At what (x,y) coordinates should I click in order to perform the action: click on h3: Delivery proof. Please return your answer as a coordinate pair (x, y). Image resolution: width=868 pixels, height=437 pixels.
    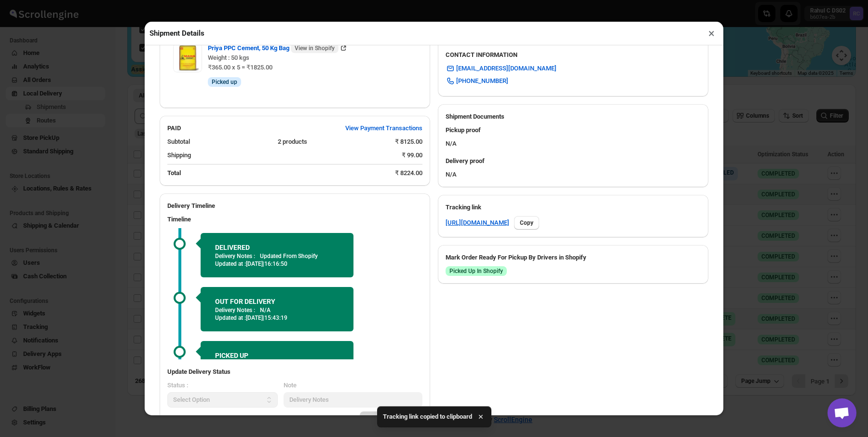
    Looking at the image, I should click on (573, 161).